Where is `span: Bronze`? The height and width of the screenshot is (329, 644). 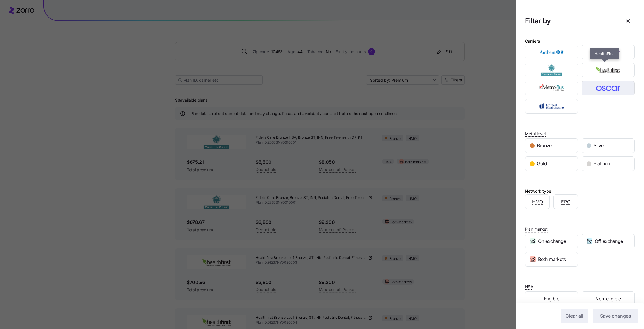 span: Bronze is located at coordinates (544, 146).